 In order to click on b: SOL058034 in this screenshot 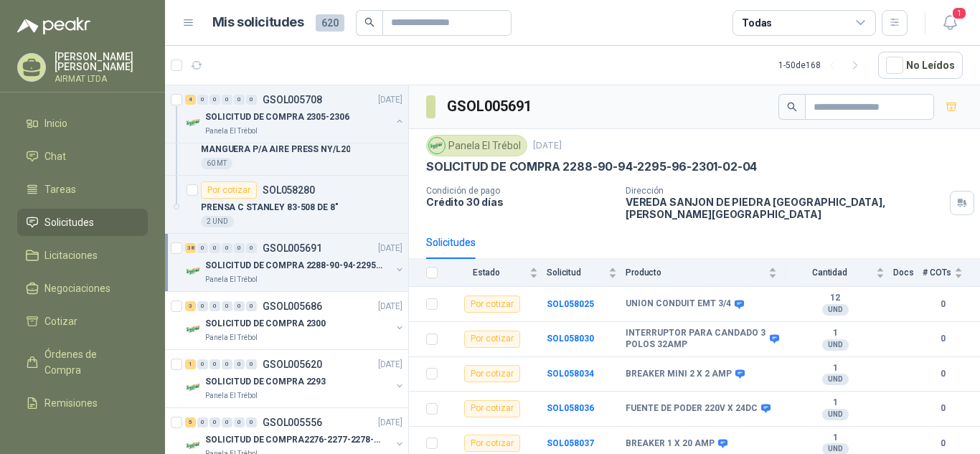, I will do `click(570, 374)`.